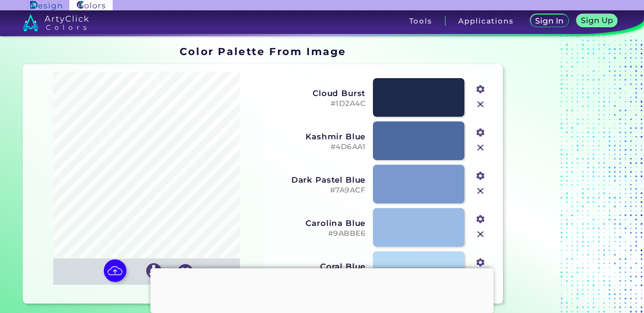 This screenshot has height=313, width=644. Describe the element at coordinates (154, 271) in the screenshot. I see `img: icon_download_white.svg` at that location.